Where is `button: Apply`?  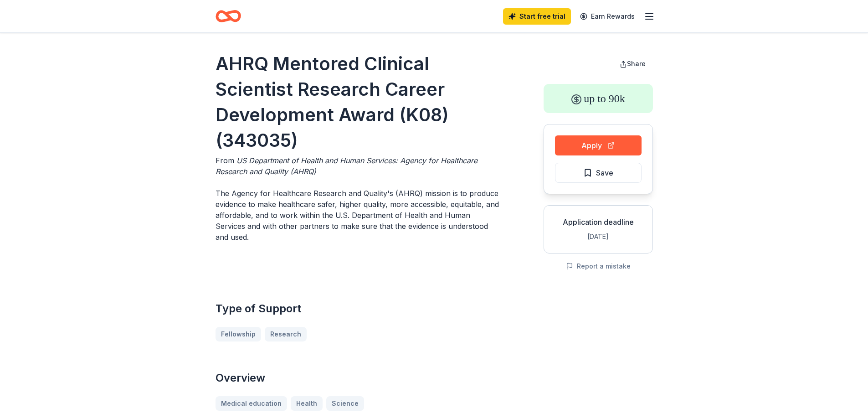 button: Apply is located at coordinates (598, 145).